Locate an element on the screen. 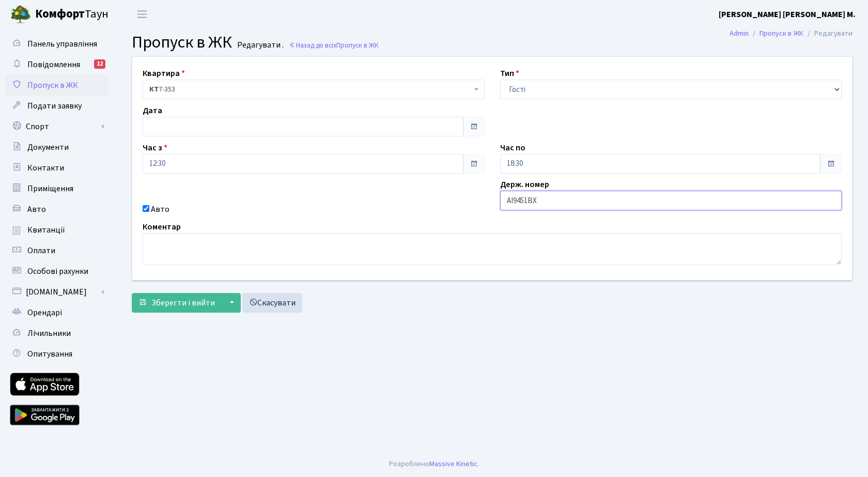 The width and height of the screenshot is (868, 477). img: logo.png is located at coordinates (21, 15).